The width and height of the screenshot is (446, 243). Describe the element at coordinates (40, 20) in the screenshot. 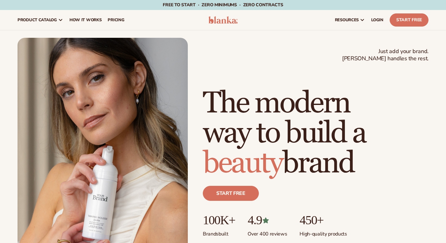

I see `a: product catalog` at that location.